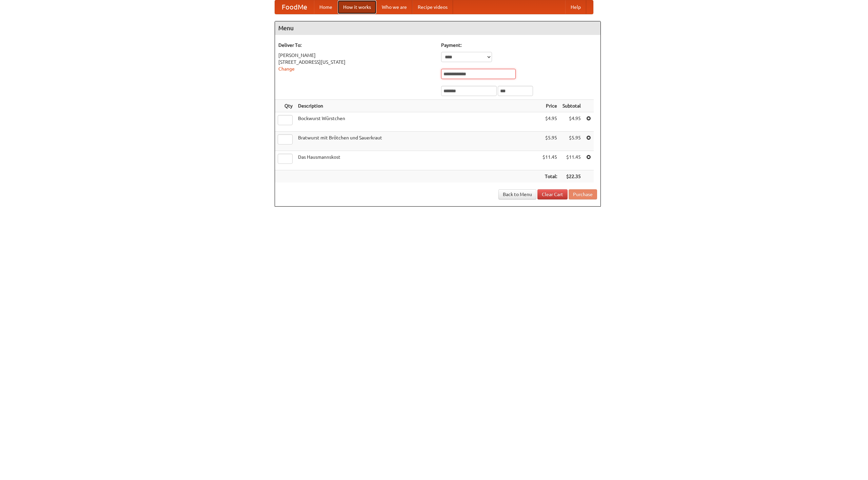 The height and width of the screenshot is (480, 868). Describe the element at coordinates (433, 7) in the screenshot. I see `a: Recipe videos` at that location.